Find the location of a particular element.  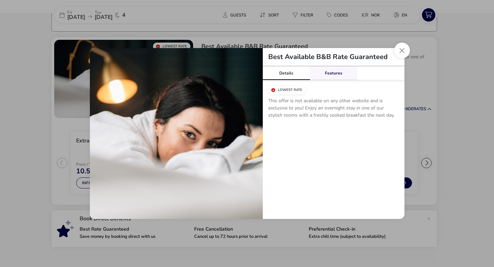

button: Close modal is located at coordinates (402, 50).